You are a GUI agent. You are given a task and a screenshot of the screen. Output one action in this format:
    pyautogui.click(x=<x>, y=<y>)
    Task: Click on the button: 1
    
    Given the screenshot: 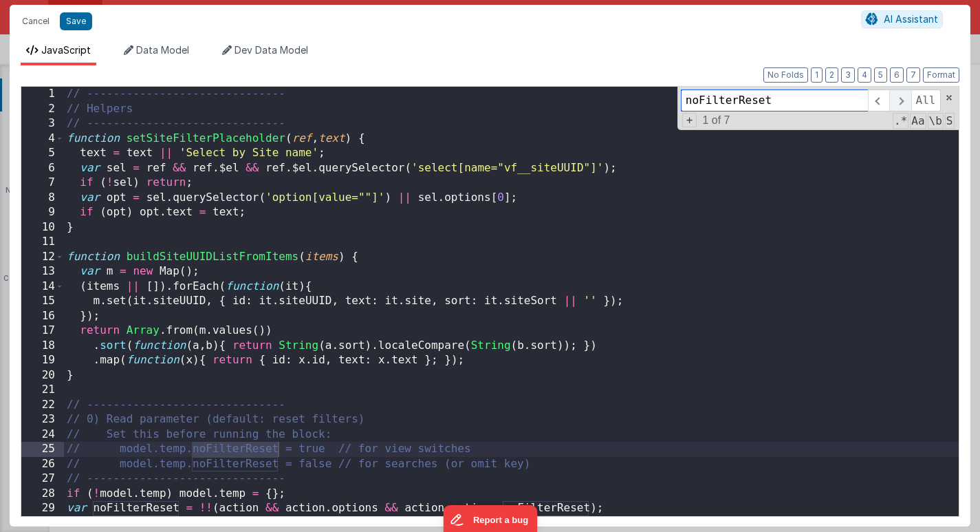 What is the action you would take?
    pyautogui.click(x=816, y=75)
    